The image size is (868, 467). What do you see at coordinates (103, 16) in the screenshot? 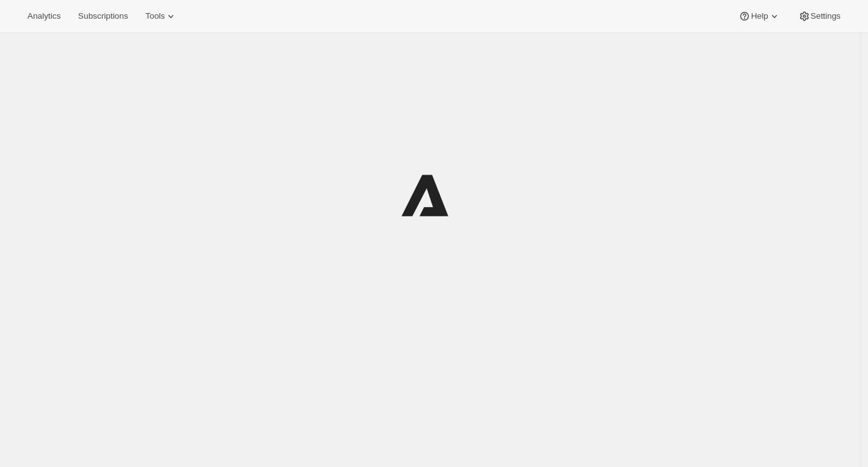
I see `span: Subscriptions` at bounding box center [103, 16].